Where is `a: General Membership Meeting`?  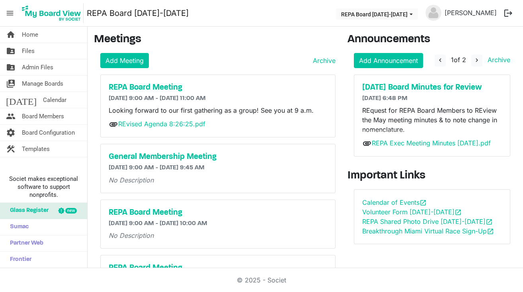 a: General Membership Meeting is located at coordinates (218, 157).